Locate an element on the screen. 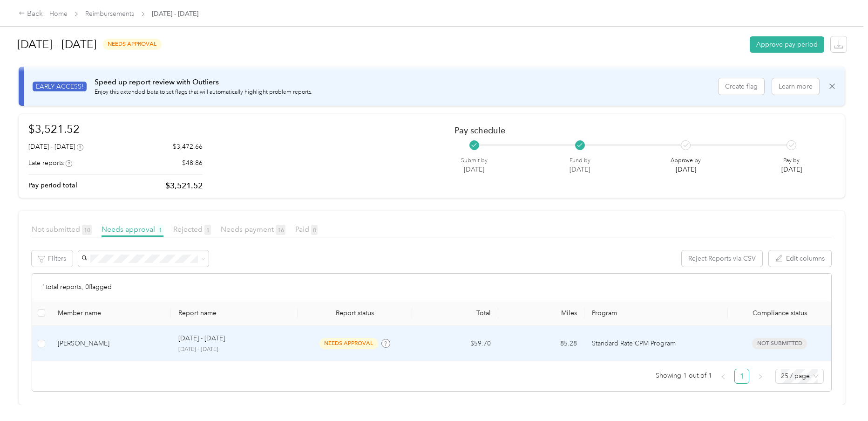 The width and height of the screenshot is (868, 421). td: $59.70 is located at coordinates (455, 343).